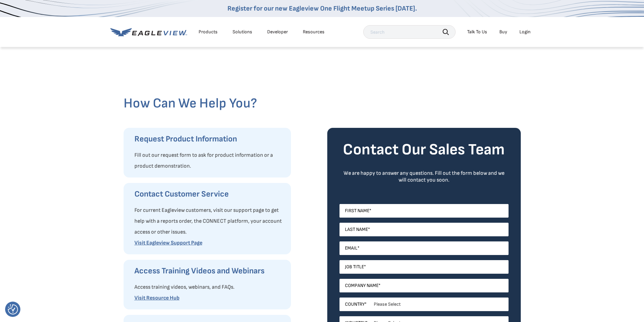 This screenshot has width=644, height=322. I want to click on div: Login, so click(525, 32).